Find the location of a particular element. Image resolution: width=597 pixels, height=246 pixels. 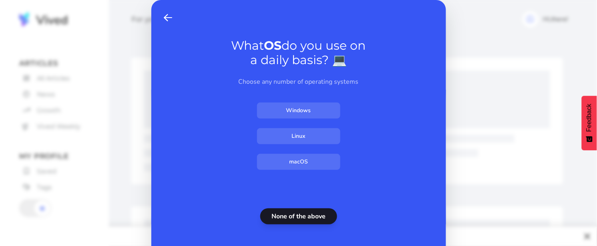

input: macOS is located at coordinates (299, 162).